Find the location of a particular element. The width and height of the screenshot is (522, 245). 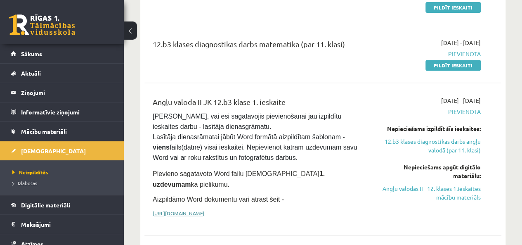

span: Izlabotās is located at coordinates (25, 183).